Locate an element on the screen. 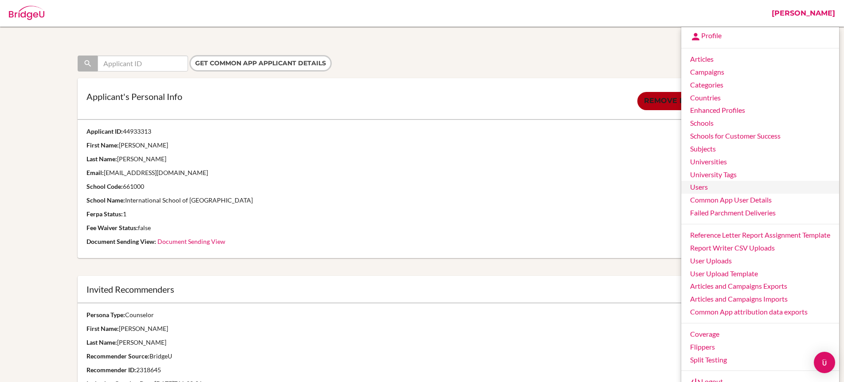 This screenshot has height=382, width=844. a: Subjects is located at coordinates (760, 149).